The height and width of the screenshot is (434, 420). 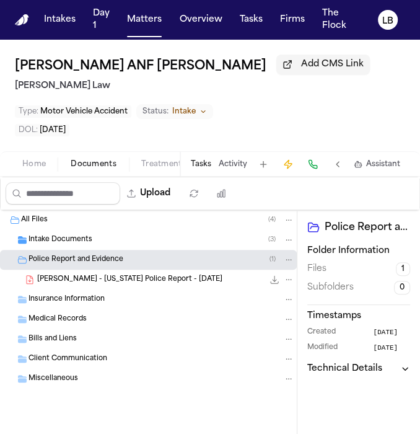 I want to click on button: Edit matter name, so click(x=141, y=66).